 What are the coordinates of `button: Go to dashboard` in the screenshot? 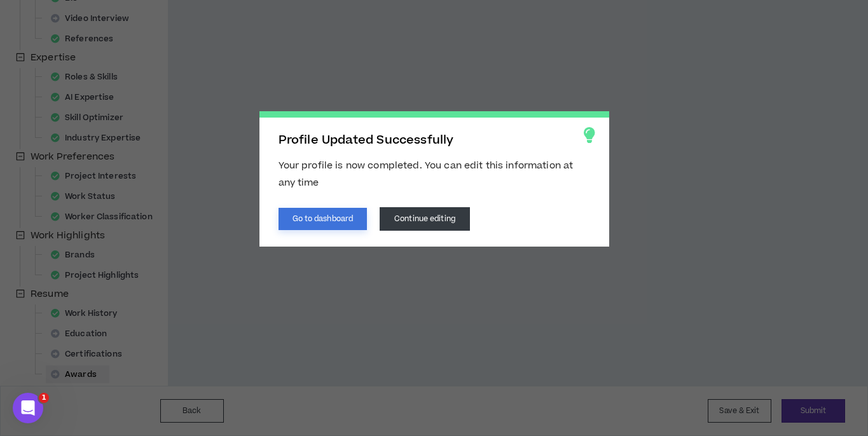 It's located at (323, 219).